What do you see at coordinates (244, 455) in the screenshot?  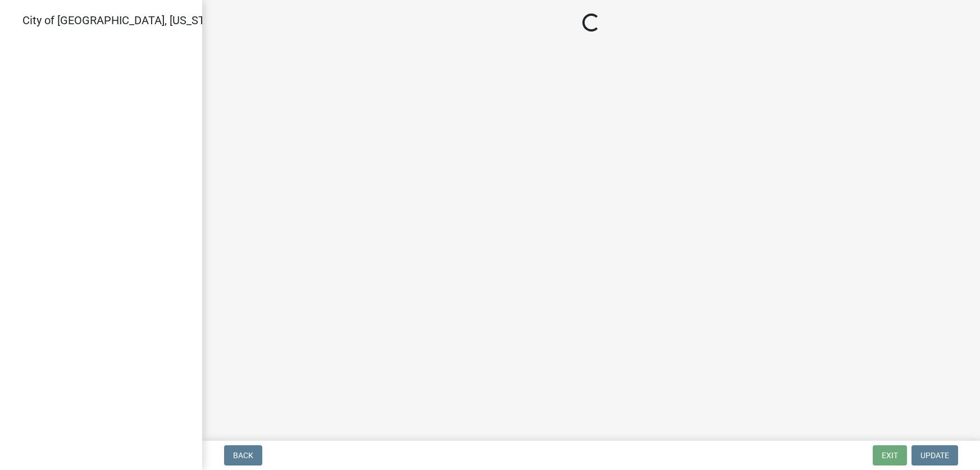 I see `button: Back` at bounding box center [244, 455].